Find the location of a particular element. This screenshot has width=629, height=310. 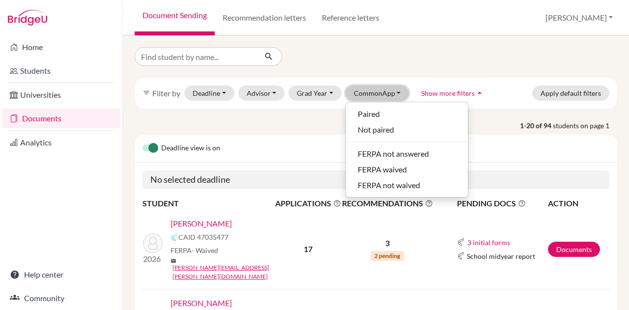

button: Show more filtersarrow_drop_up is located at coordinates (453, 93).